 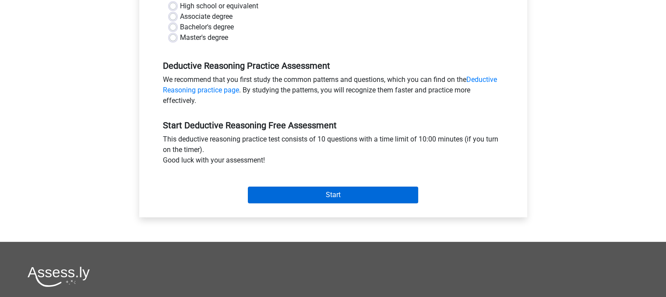 I want to click on input: Start, so click(x=333, y=195).